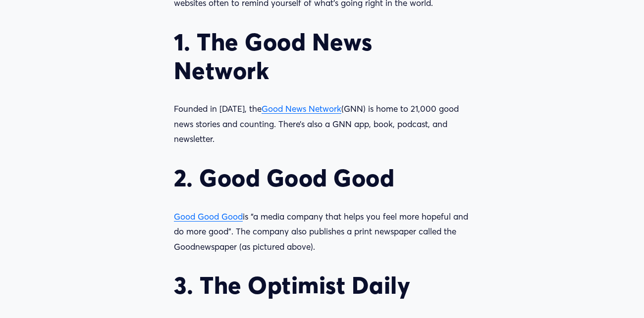 The height and width of the screenshot is (318, 644). What do you see at coordinates (322, 56) in the screenshot?
I see `h2: 1. The Good News Network` at bounding box center [322, 56].